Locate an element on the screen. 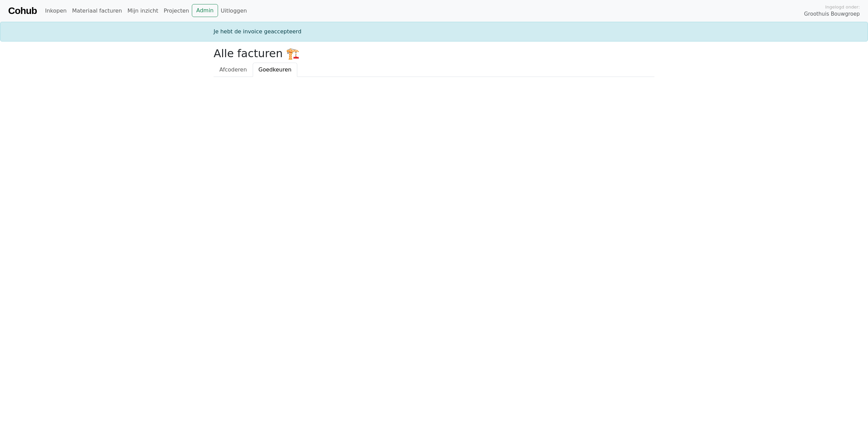  a: Mijn inzicht is located at coordinates (143, 11).